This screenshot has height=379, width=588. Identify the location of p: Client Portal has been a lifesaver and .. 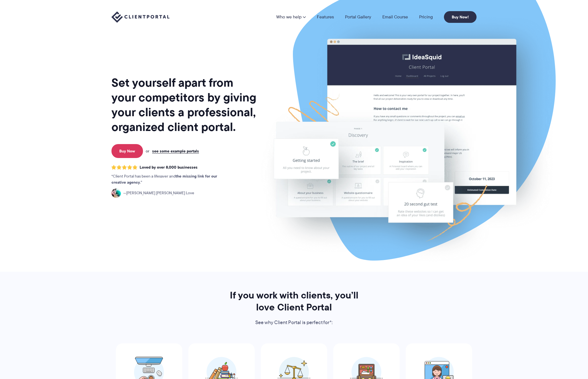
(170, 180).